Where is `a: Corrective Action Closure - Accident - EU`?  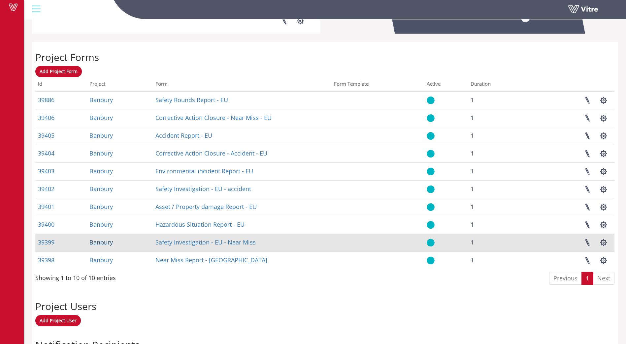
a: Corrective Action Closure - Accident - EU is located at coordinates (211, 153).